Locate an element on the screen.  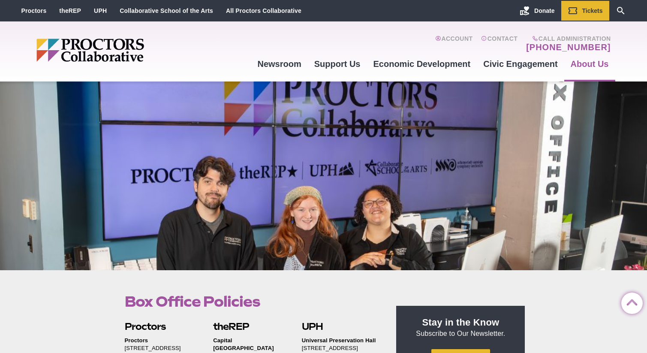
a: All Proctors Collaborative is located at coordinates (264, 11).